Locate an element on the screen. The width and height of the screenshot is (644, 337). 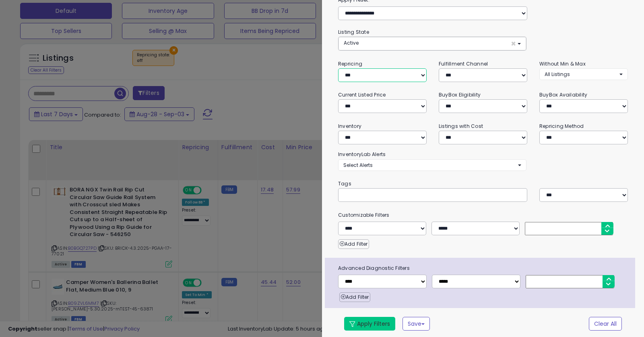
small: Customizable Filters is located at coordinates (483, 215).